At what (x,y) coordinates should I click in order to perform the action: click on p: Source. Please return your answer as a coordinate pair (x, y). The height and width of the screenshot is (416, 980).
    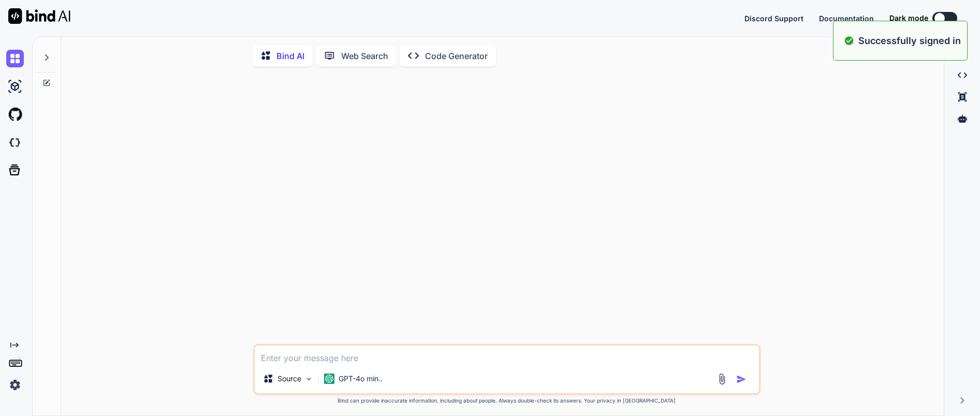
    Looking at the image, I should click on (290, 379).